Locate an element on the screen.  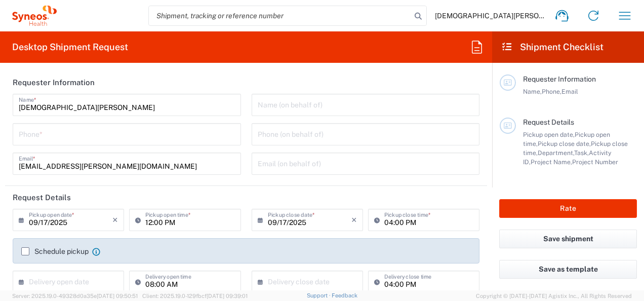
span: Server: 2025.19.0-49328d0a35e is located at coordinates (75, 296).